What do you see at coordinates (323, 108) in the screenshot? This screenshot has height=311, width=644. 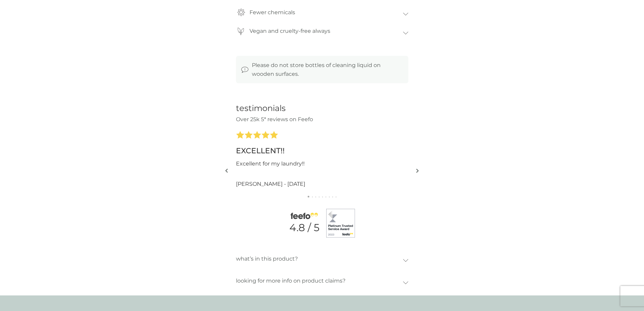 I see `h2: testimonials` at bounding box center [323, 108].